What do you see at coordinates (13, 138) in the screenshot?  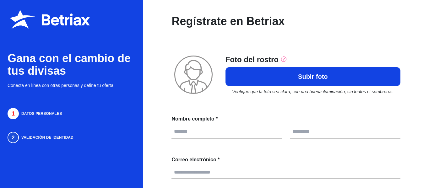 I see `text: 2` at bounding box center [13, 138].